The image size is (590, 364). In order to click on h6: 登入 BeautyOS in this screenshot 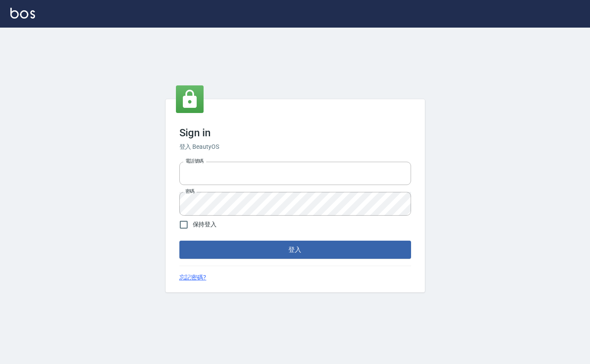, I will do `click(295, 147)`.